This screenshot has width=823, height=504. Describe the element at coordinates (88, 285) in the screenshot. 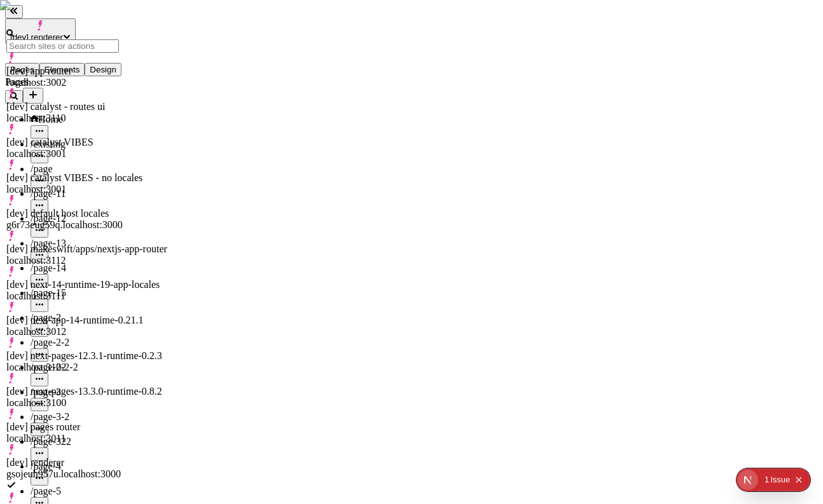

I see `div: [dev] next-14-runtime-19-app-locales` at that location.